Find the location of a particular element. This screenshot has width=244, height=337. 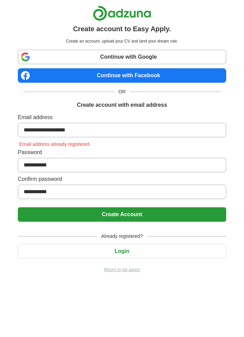

span: OR is located at coordinates (122, 92).